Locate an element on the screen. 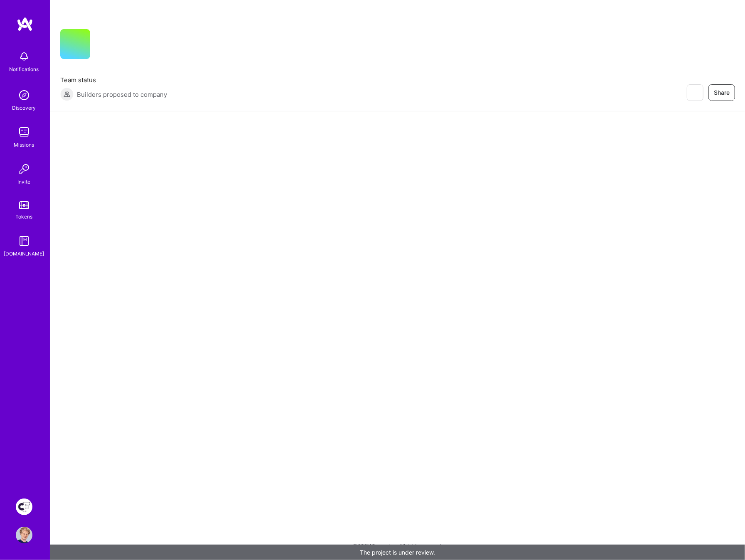 The width and height of the screenshot is (745, 560). img: teamwork is located at coordinates (24, 132).